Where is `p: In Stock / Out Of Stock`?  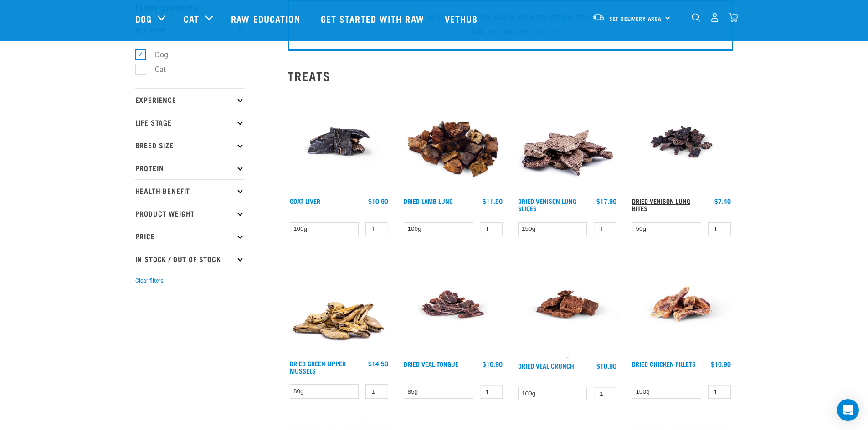 p: In Stock / Out Of Stock is located at coordinates (190, 259).